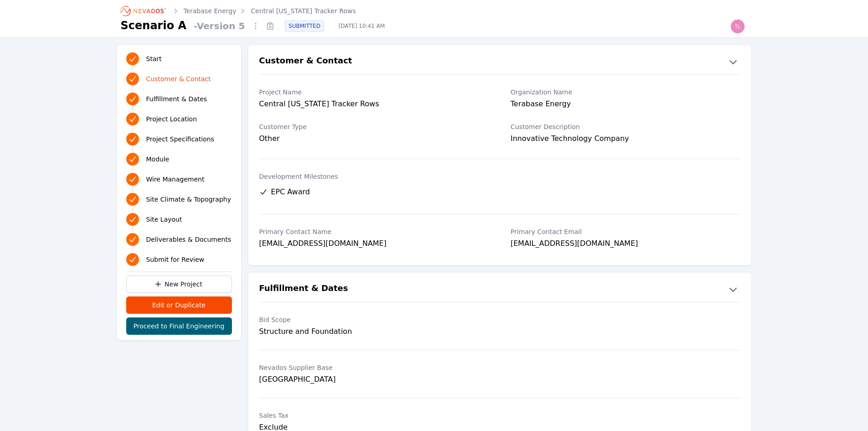 The image size is (868, 431). I want to click on span: Customer & Contact, so click(179, 79).